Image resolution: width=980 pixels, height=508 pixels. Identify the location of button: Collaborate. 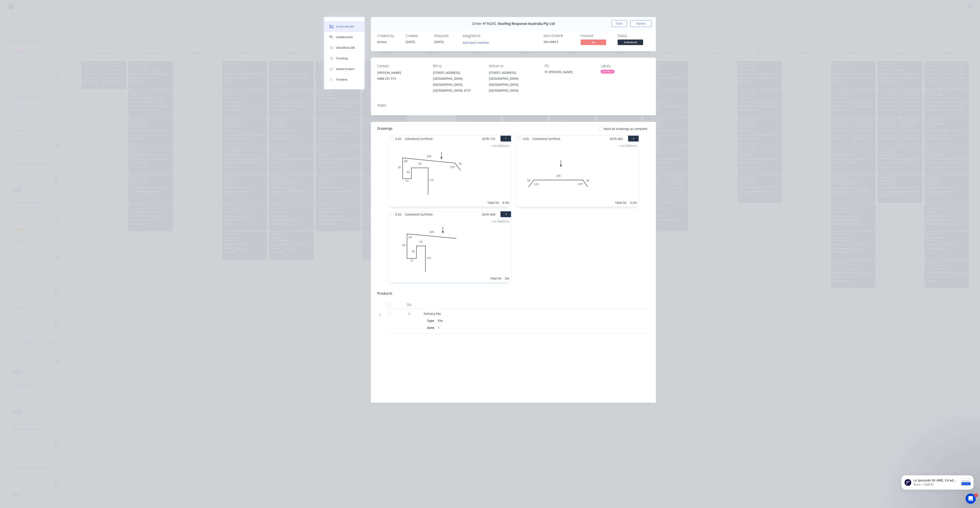
(344, 37).